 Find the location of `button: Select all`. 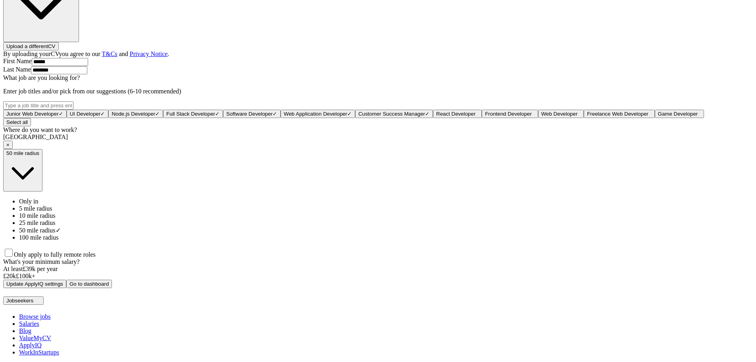

button: Select all is located at coordinates (17, 122).